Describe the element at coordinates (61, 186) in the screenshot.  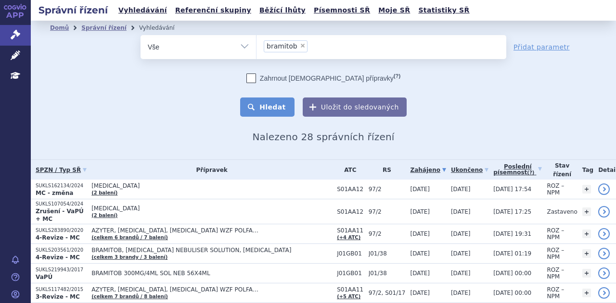
I see `p: SUKLS162134/2024` at that location.